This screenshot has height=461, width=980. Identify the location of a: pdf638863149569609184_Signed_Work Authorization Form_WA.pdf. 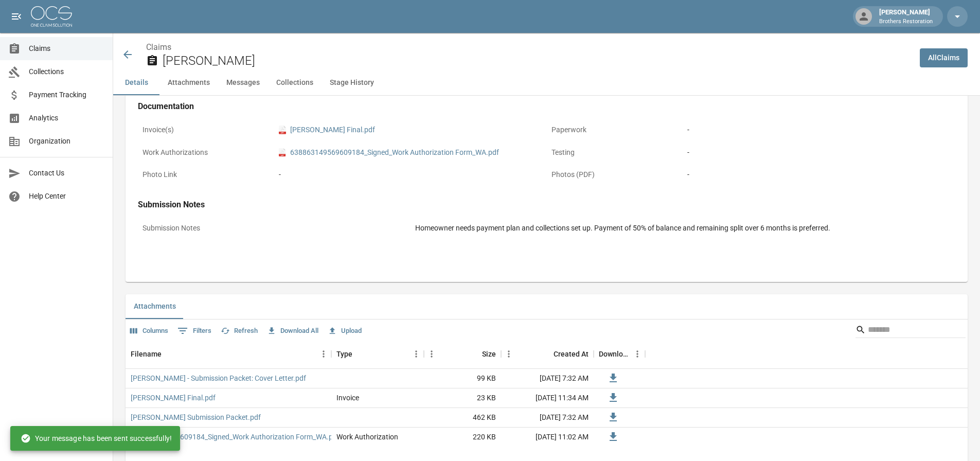
(389, 152).